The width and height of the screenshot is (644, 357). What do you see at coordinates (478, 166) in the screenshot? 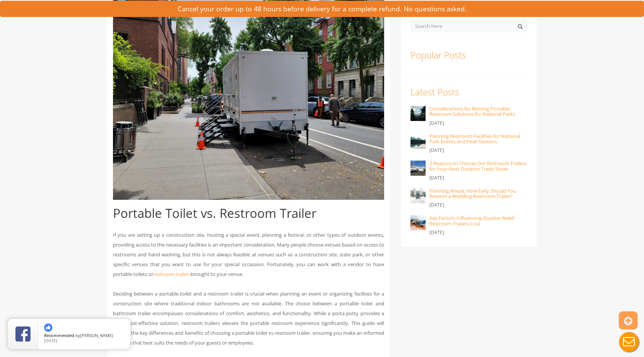
I see `a: 5 Reasons to Choose Our Restroom Trailers for Your Next Outdoor Trade Show` at bounding box center [478, 166].